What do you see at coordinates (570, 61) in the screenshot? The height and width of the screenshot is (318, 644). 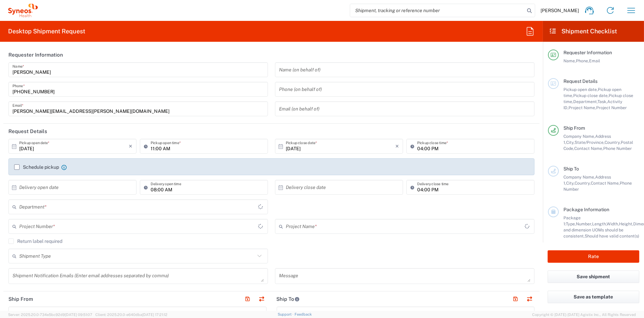 I see `span: Name,` at bounding box center [570, 61].